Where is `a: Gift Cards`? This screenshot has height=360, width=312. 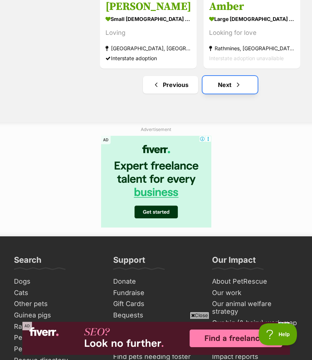 a: Gift Cards is located at coordinates (156, 304).